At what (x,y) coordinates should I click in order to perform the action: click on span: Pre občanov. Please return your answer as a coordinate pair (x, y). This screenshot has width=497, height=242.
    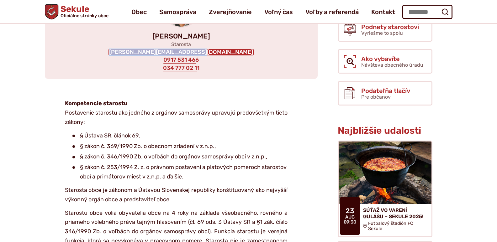
    Looking at the image, I should click on (376, 97).